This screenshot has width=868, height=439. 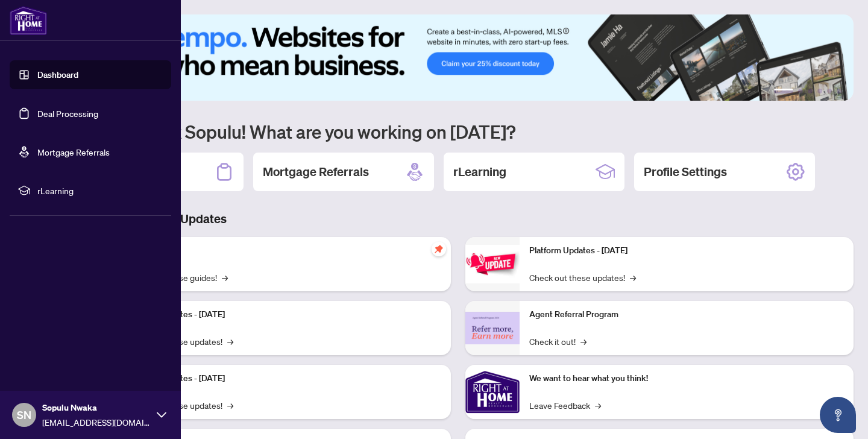 What do you see at coordinates (801, 91) in the screenshot?
I see `button: 2` at bounding box center [801, 91].